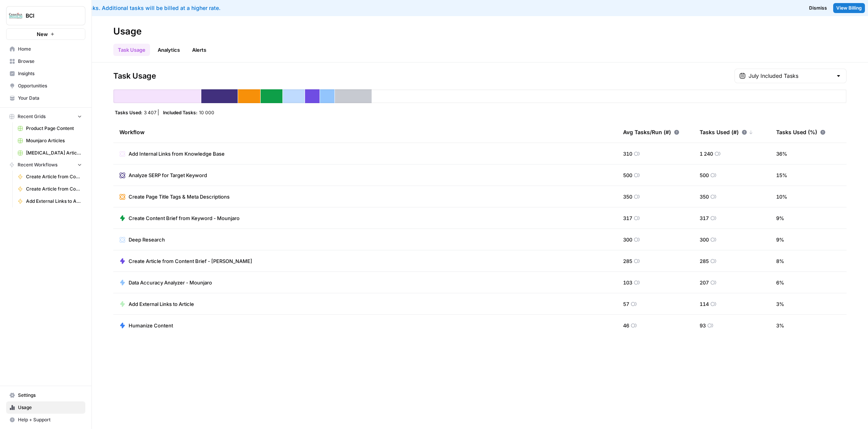 Image resolution: width=868 pixels, height=429 pixels. Describe the element at coordinates (849, 8) in the screenshot. I see `span: View Billing` at that location.